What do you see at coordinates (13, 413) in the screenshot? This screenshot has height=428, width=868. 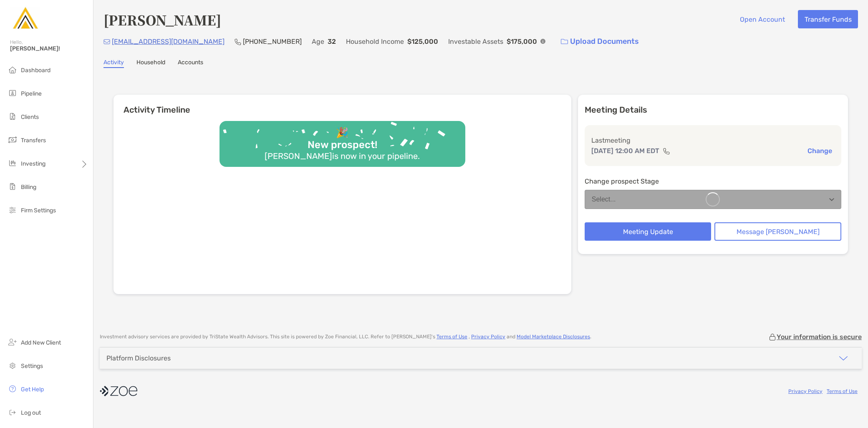 I see `img: logout icon` at bounding box center [13, 413].